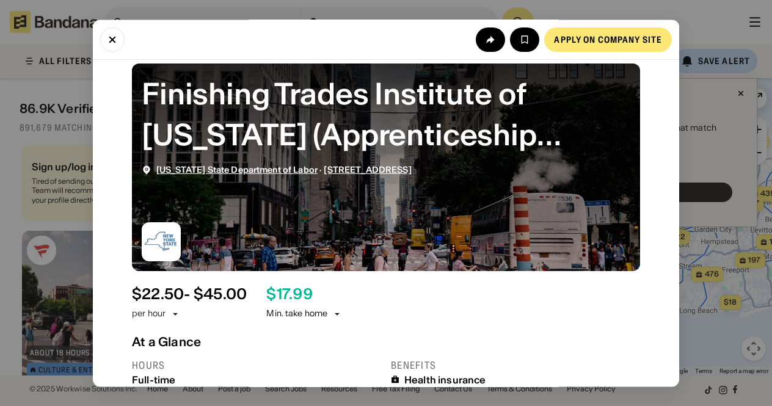 This screenshot has width=772, height=406. What do you see at coordinates (515, 365) in the screenshot?
I see `div: Benefits` at bounding box center [515, 365].